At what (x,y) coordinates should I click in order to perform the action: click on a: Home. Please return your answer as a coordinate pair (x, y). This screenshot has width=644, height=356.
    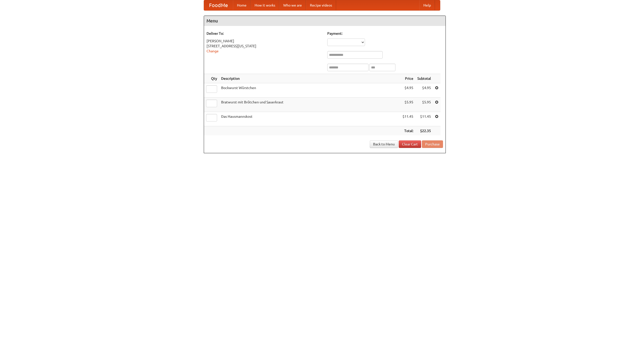
    Looking at the image, I should click on (242, 6).